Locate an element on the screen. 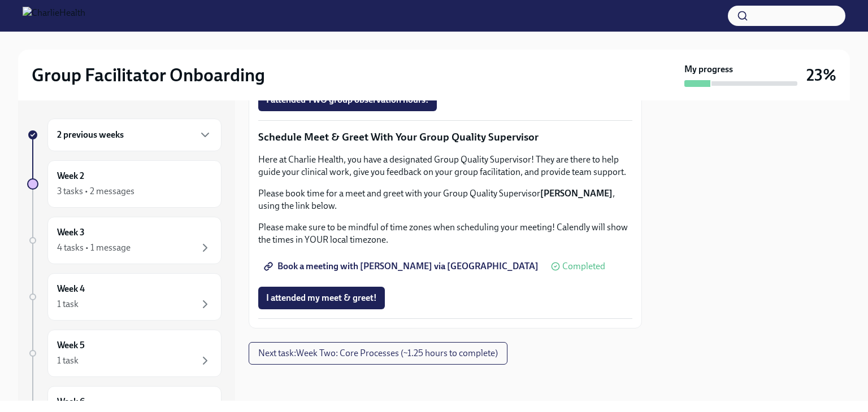 The height and width of the screenshot is (412, 868). div: 3 tasks • 2 messages is located at coordinates (96, 191).